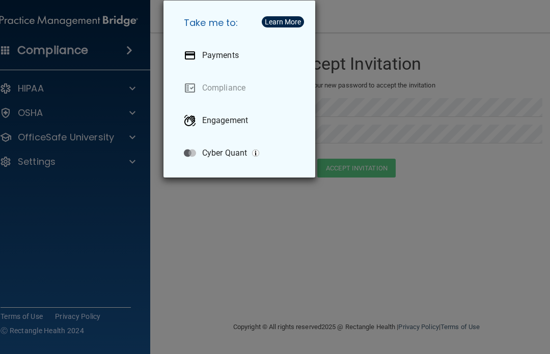 The height and width of the screenshot is (354, 550). Describe the element at coordinates (241, 88) in the screenshot. I see `a: Compliance` at that location.